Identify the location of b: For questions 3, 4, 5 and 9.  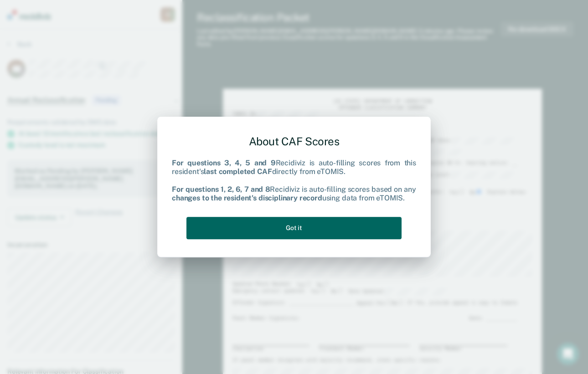
(224, 163).